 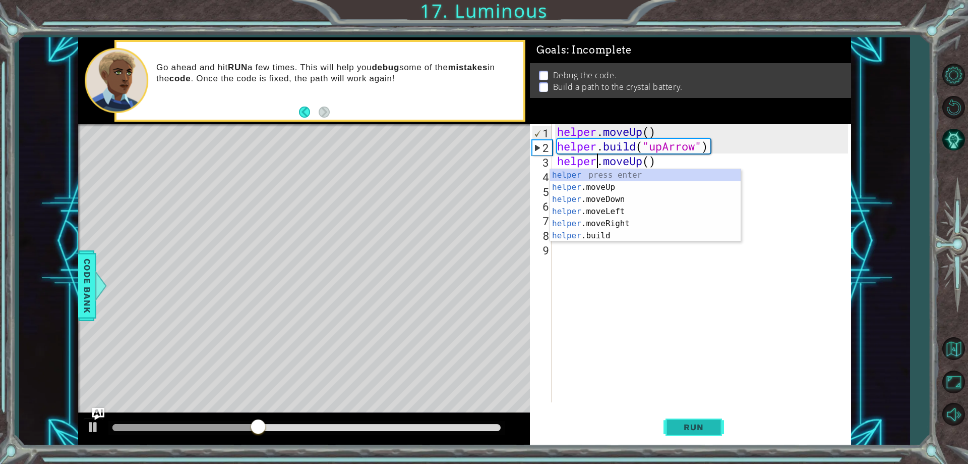 What do you see at coordinates (238, 67) in the screenshot?
I see `strong: RUN` at bounding box center [238, 67].